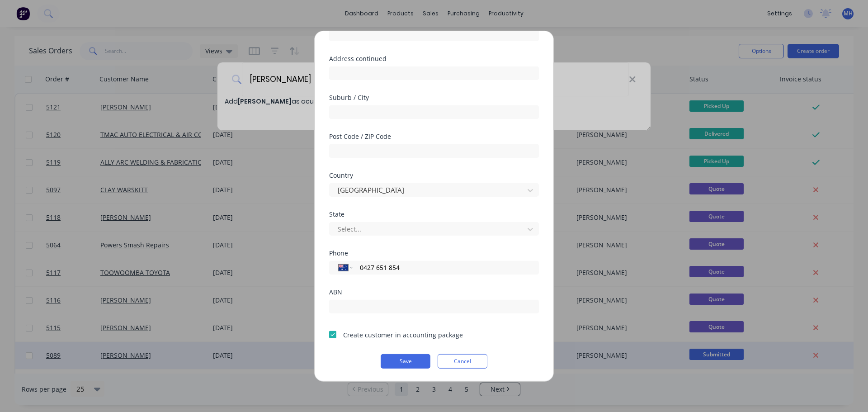 The width and height of the screenshot is (868, 412). Describe the element at coordinates (402, 334) in the screenshot. I see `div: Create customer in accounting package` at that location.